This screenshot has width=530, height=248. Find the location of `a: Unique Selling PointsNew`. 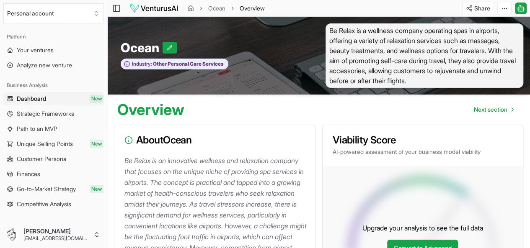

a: Unique Selling PointsNew is located at coordinates (53, 144).